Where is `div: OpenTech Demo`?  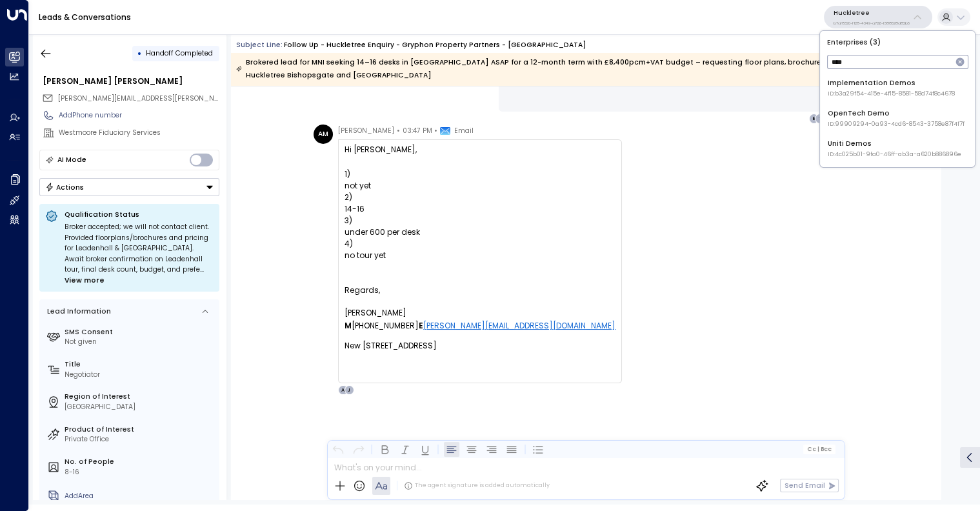
div: OpenTech Demo is located at coordinates (896, 118).